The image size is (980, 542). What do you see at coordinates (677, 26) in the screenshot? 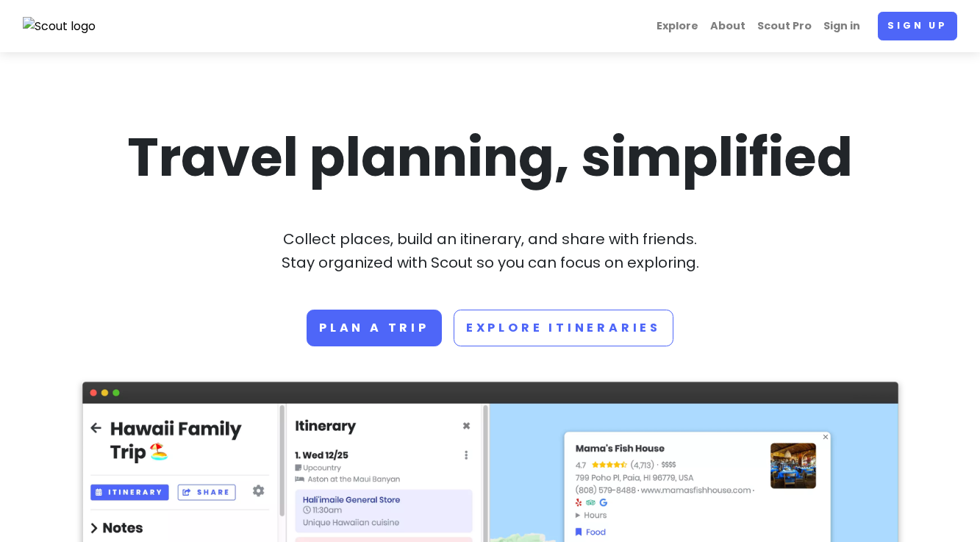
I see `a: Explore` at bounding box center [677, 26].